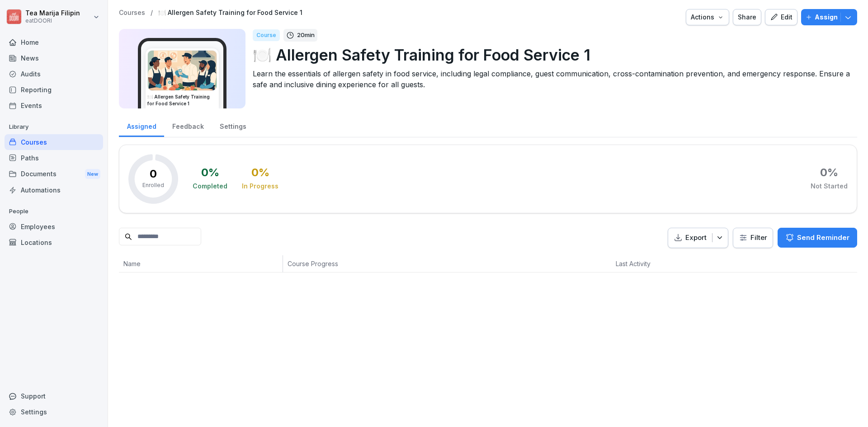 The image size is (868, 427). What do you see at coordinates (52, 13) in the screenshot?
I see `p: Tea Marija Filipin` at bounding box center [52, 13].